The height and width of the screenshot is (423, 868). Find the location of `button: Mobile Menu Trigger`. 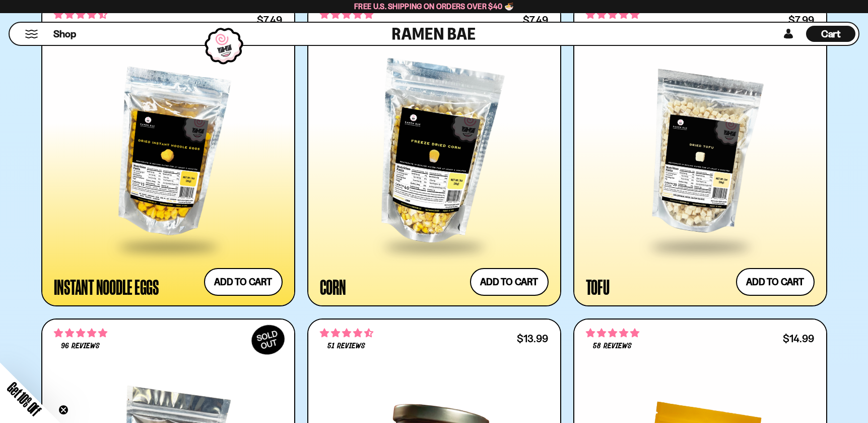

button: Mobile Menu Trigger is located at coordinates (31, 34).